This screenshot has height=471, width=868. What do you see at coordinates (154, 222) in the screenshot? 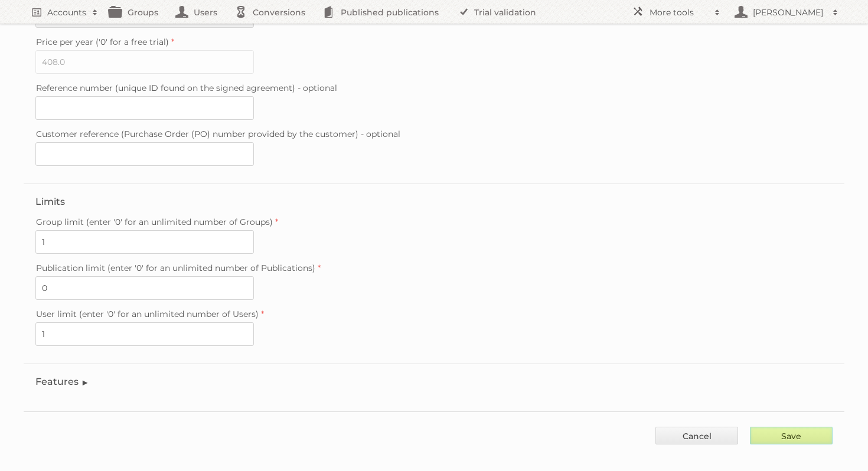
I see `span: Group limit (enter '0' for an unlimited number of Groups)` at bounding box center [154, 222].